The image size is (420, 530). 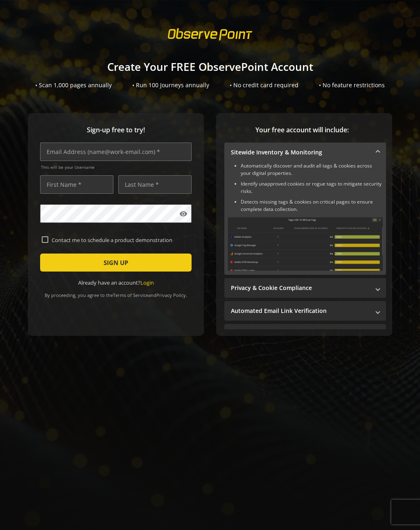 I want to click on mat-panel-title: Sitewide Inventory & Monitoring, so click(x=300, y=152).